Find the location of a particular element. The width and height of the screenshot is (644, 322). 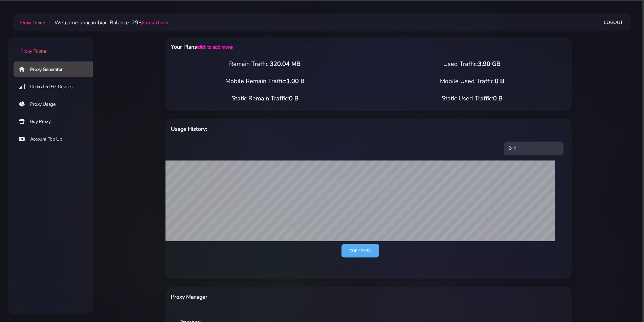

span: 1.00 B is located at coordinates (296, 81).